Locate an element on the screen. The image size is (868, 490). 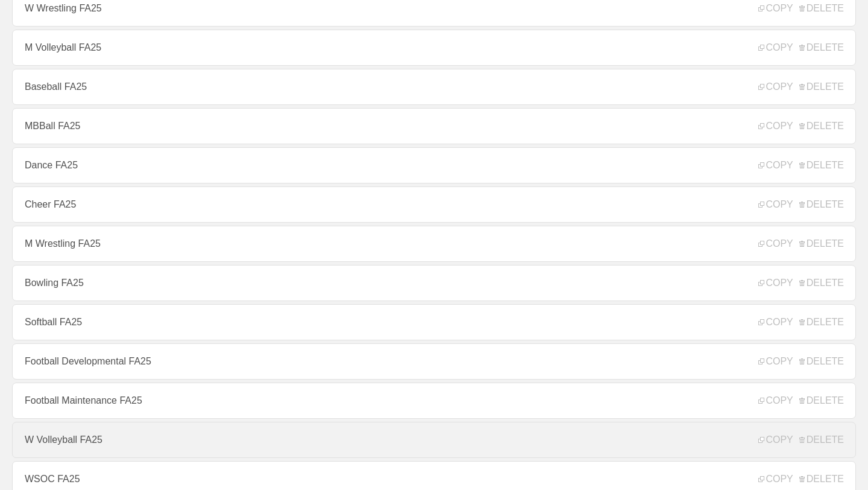
a: Bowling FA25 is located at coordinates (434, 283).